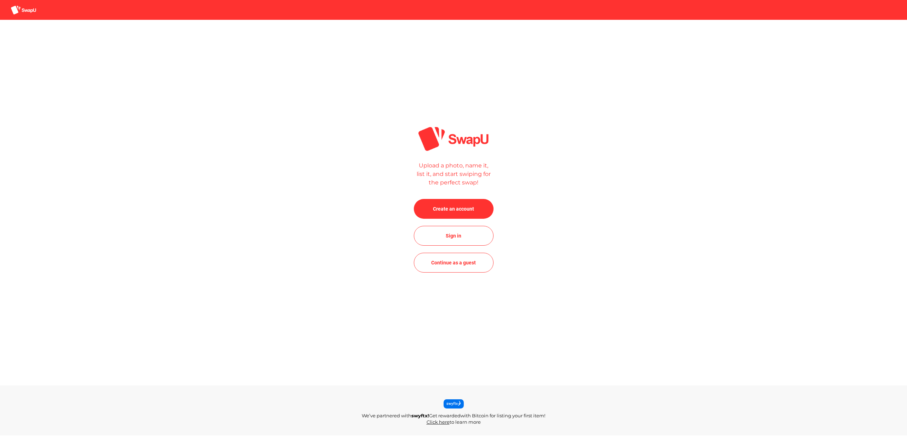  What do you see at coordinates (445, 416) in the screenshot?
I see `span: Get rewarded` at bounding box center [445, 416].